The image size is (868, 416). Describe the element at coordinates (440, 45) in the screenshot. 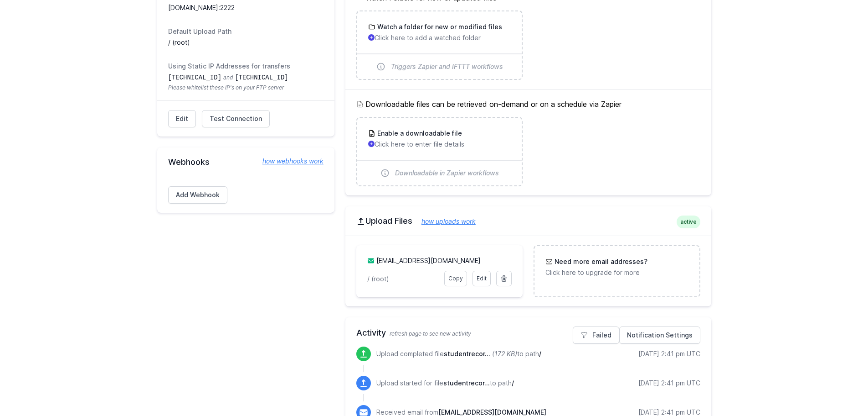

I see `a: Watch a folder for new or modified files Click here to add a watched folder Triggers Zapier and I...` at that location.